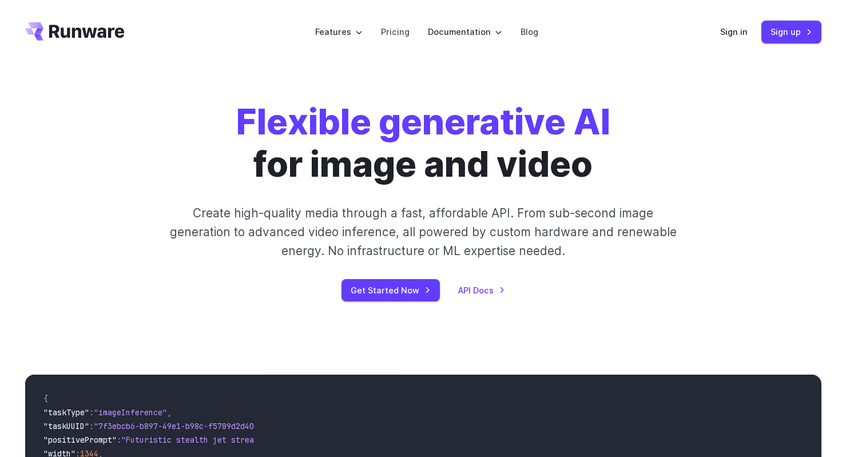 Image resolution: width=846 pixels, height=457 pixels. Describe the element at coordinates (465, 31) in the screenshot. I see `label: Documentation` at that location.